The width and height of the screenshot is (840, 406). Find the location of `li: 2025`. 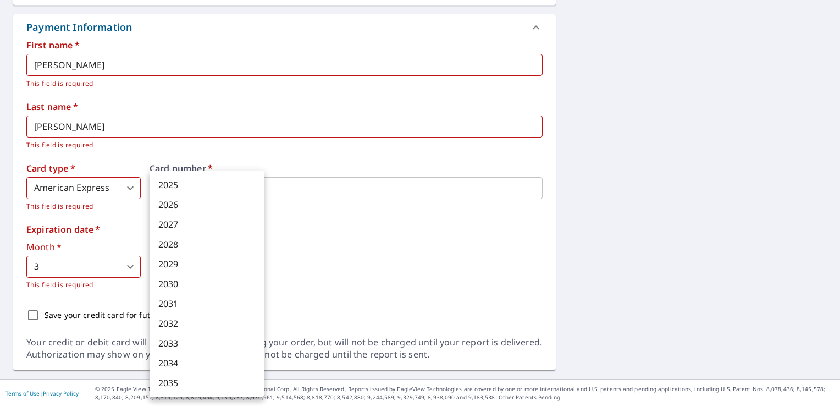

li: 2025 is located at coordinates (207, 185).